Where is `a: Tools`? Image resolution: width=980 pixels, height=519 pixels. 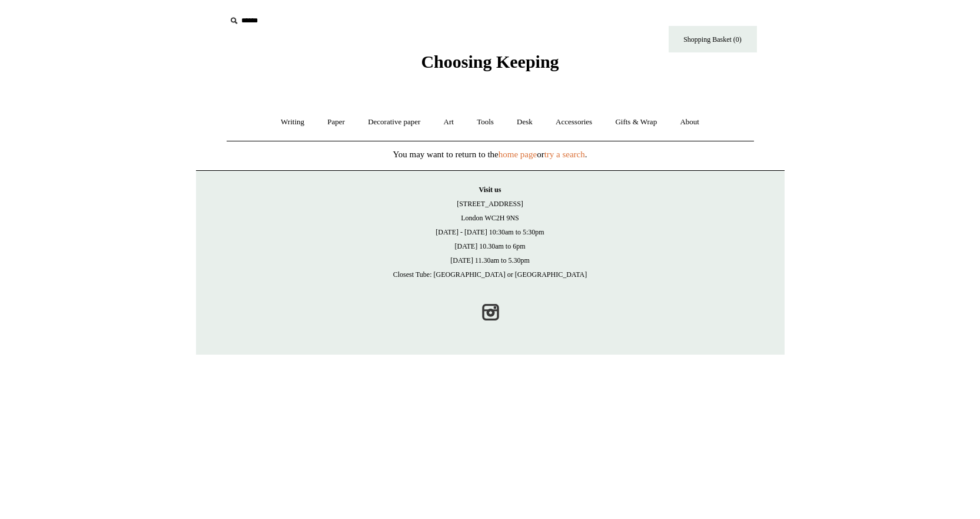 a: Tools is located at coordinates (485, 122).